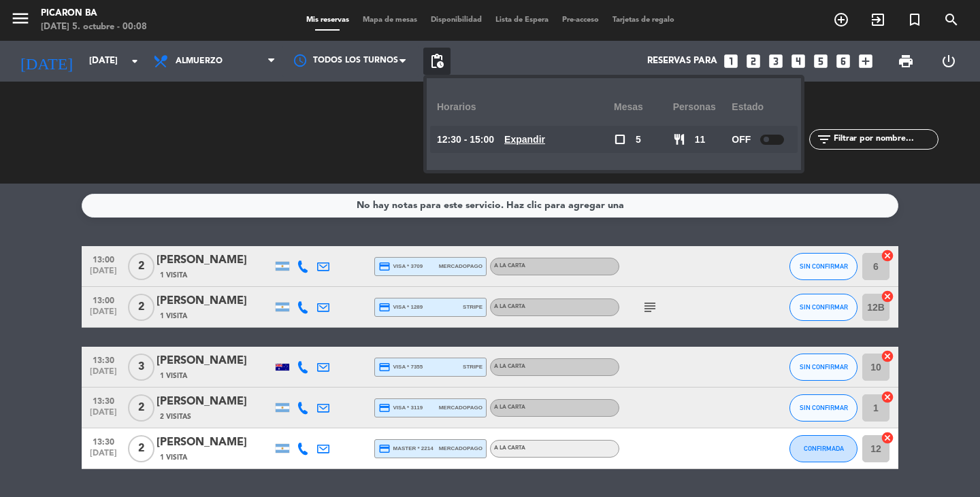 This screenshot has width=980, height=497. I want to click on span: Tarjetas de regalo, so click(643, 19).